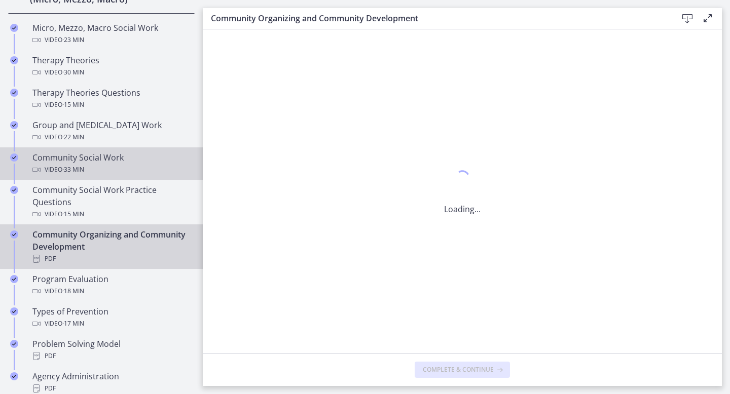  Describe the element at coordinates (73, 72) in the screenshot. I see `span: · 30 min` at that location.